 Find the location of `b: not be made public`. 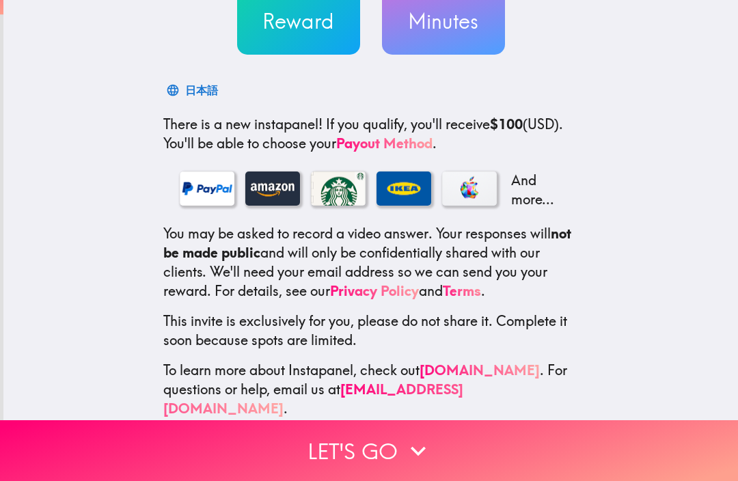

b: not be made public is located at coordinates (367, 243).